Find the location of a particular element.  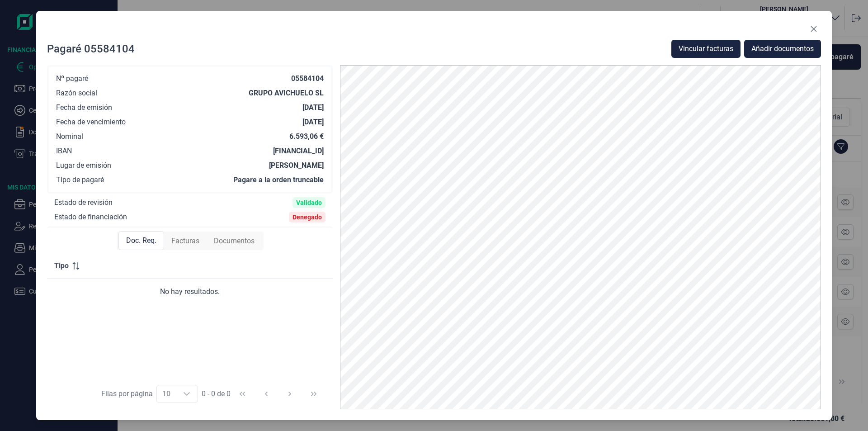

div: Nominal is located at coordinates (70, 136).